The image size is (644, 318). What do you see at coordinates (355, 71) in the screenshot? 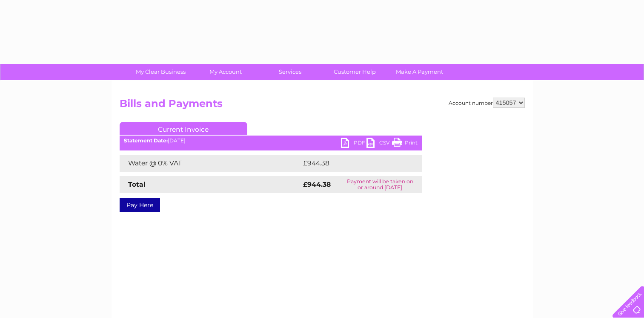
I see `a: Customer Help` at bounding box center [355, 71].